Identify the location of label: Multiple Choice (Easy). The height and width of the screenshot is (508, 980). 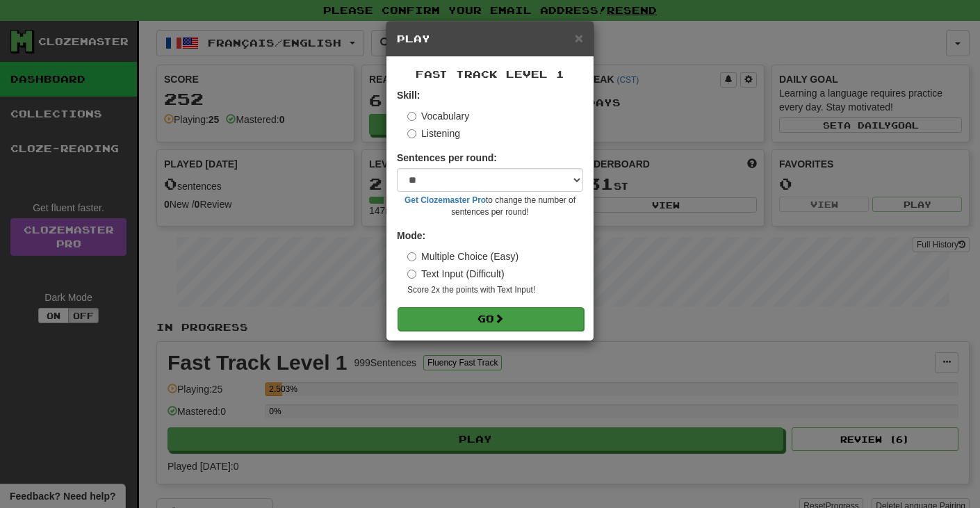
(463, 257).